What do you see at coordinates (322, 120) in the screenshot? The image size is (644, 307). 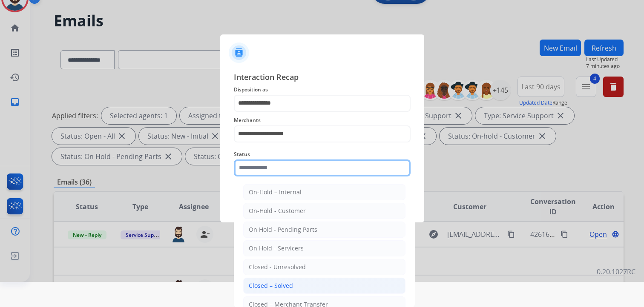 I see `span: Merchants` at bounding box center [322, 120].